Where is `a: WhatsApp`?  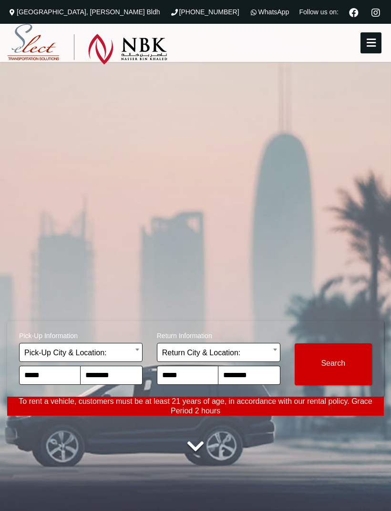 a: WhatsApp is located at coordinates (269, 12).